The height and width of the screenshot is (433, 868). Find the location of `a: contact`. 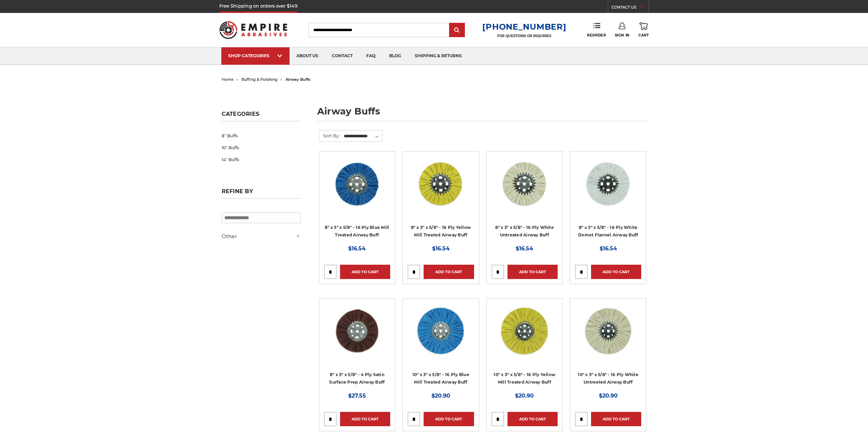

a: contact is located at coordinates (342, 56).